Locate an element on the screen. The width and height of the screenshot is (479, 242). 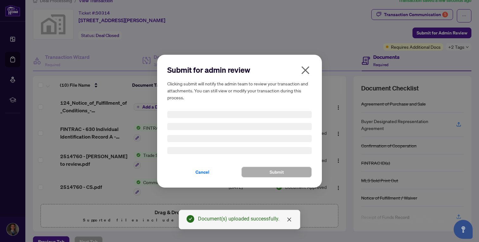
button: Cancel is located at coordinates (202, 172).